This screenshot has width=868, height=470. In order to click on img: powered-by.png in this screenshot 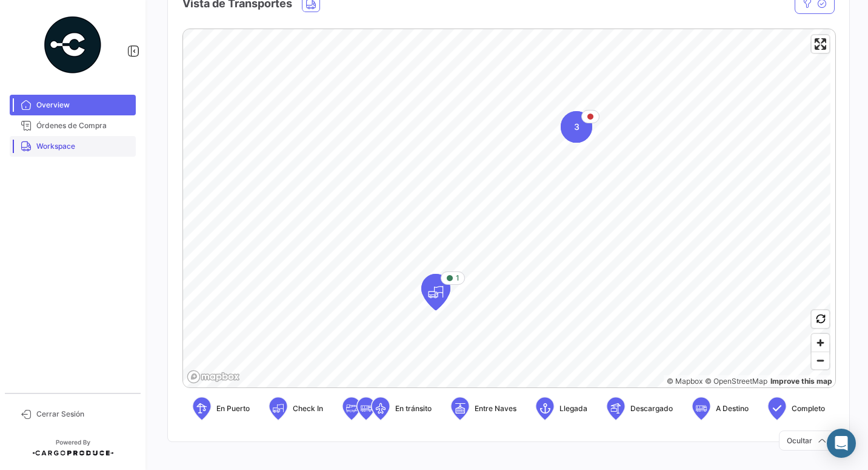, I will do `click(73, 45)`.